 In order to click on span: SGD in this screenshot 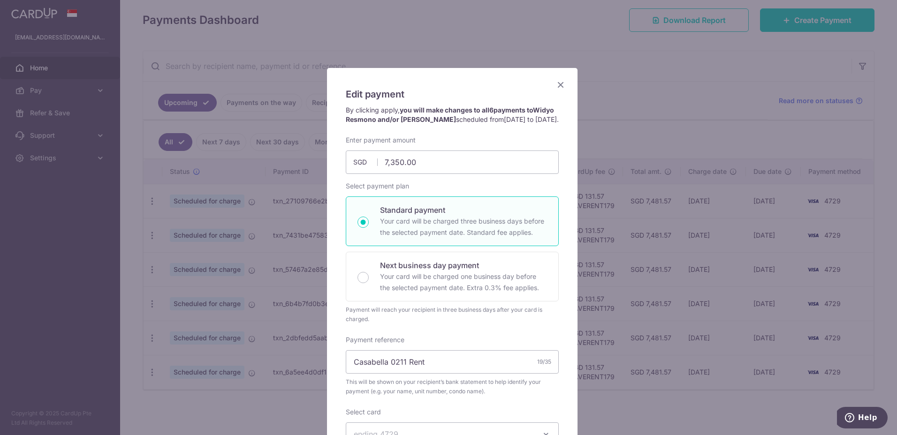, I will do `click(366, 162)`.